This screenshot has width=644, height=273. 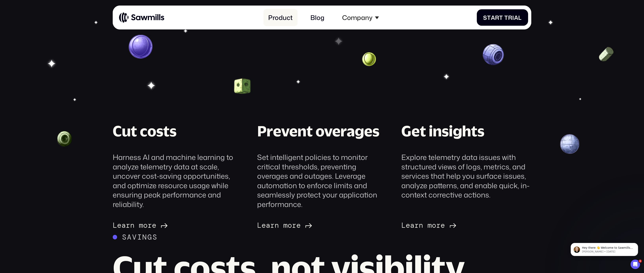 I want to click on a: Blog, so click(x=317, y=17).